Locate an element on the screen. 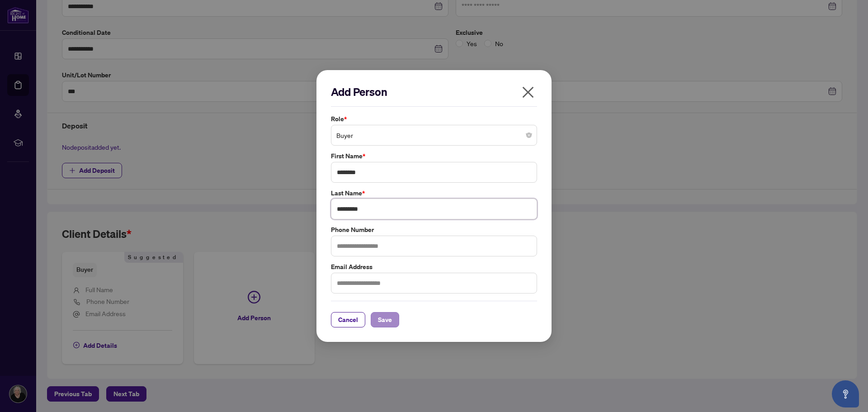 The height and width of the screenshot is (412, 868). button: Open asap is located at coordinates (845, 394).